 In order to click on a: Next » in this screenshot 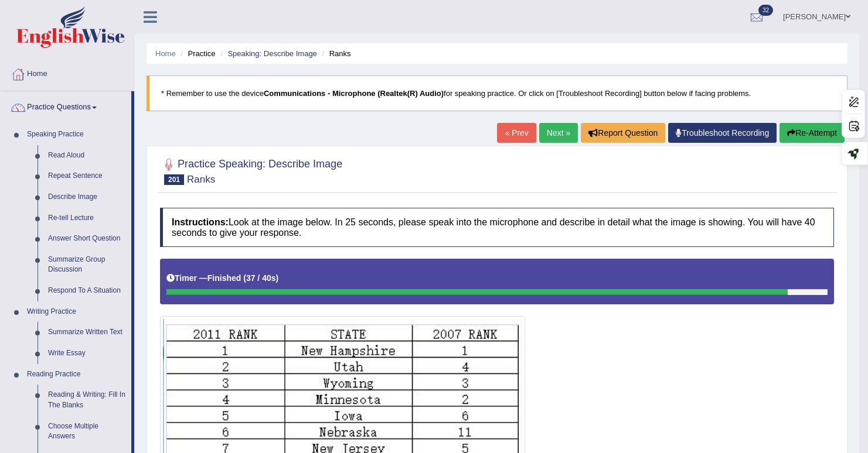, I will do `click(559, 133)`.